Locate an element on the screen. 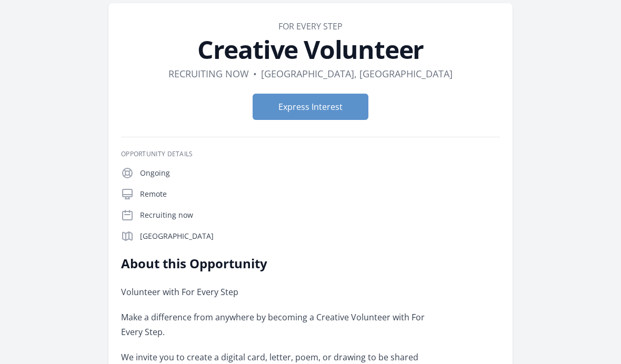 This screenshot has height=364, width=621. button: Express Interest is located at coordinates (310, 107).